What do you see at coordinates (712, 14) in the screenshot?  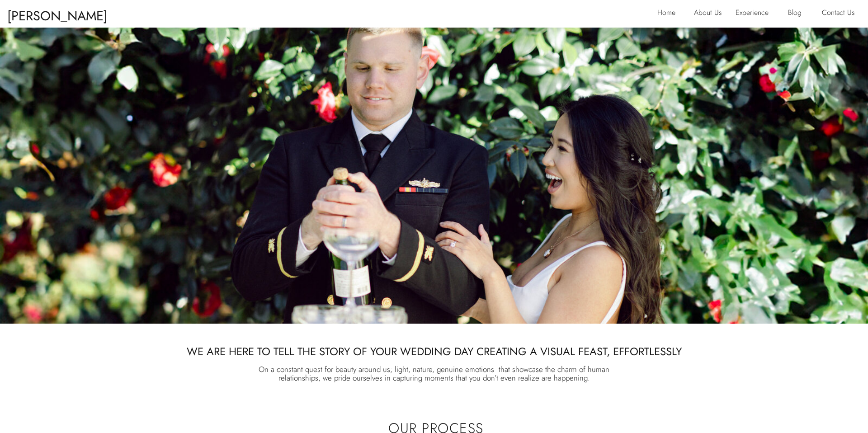 I see `a: About Us` at bounding box center [712, 14].